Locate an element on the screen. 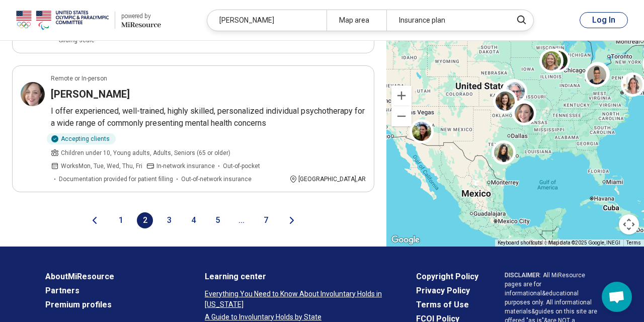 This screenshot has height=322, width=644. div: powered by is located at coordinates (141, 16).